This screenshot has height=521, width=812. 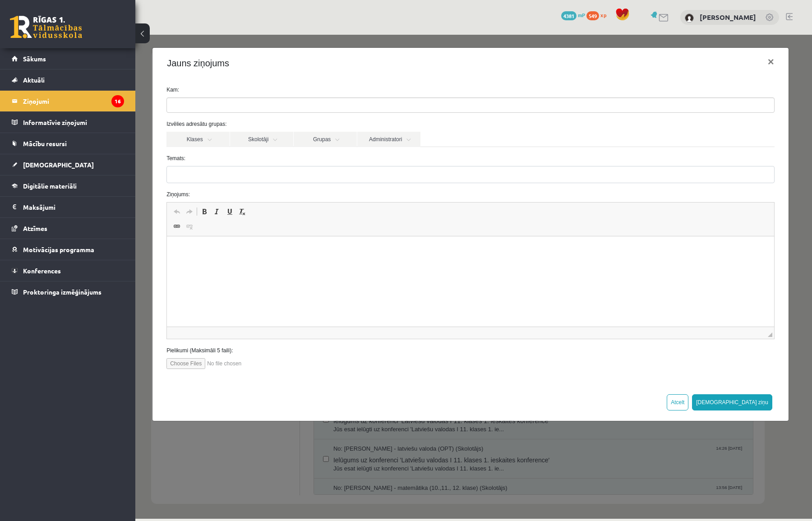 What do you see at coordinates (54, 192) in the screenshot?
I see `a: Unlink` at bounding box center [54, 192].